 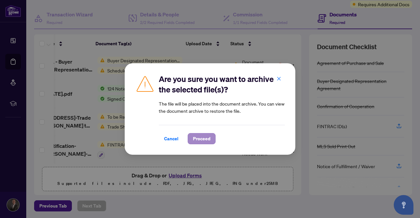 What do you see at coordinates (202, 139) in the screenshot?
I see `span: Proceed` at bounding box center [202, 139].